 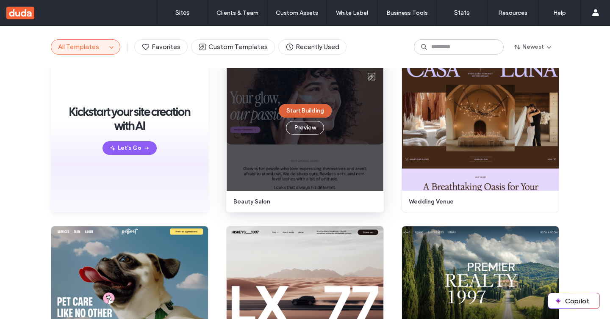 I want to click on span: All Templates, so click(x=78, y=47).